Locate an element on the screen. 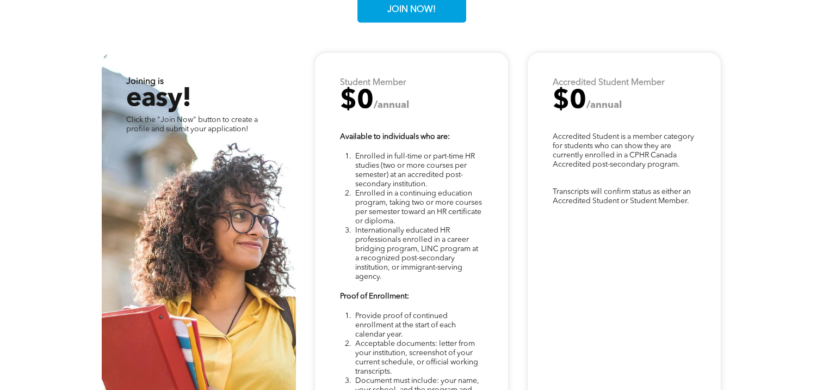 The width and height of the screenshot is (823, 390). span: Enrolled in a continuing education program, taking two or more courses per semester toward an HR ... is located at coordinates (418, 207).